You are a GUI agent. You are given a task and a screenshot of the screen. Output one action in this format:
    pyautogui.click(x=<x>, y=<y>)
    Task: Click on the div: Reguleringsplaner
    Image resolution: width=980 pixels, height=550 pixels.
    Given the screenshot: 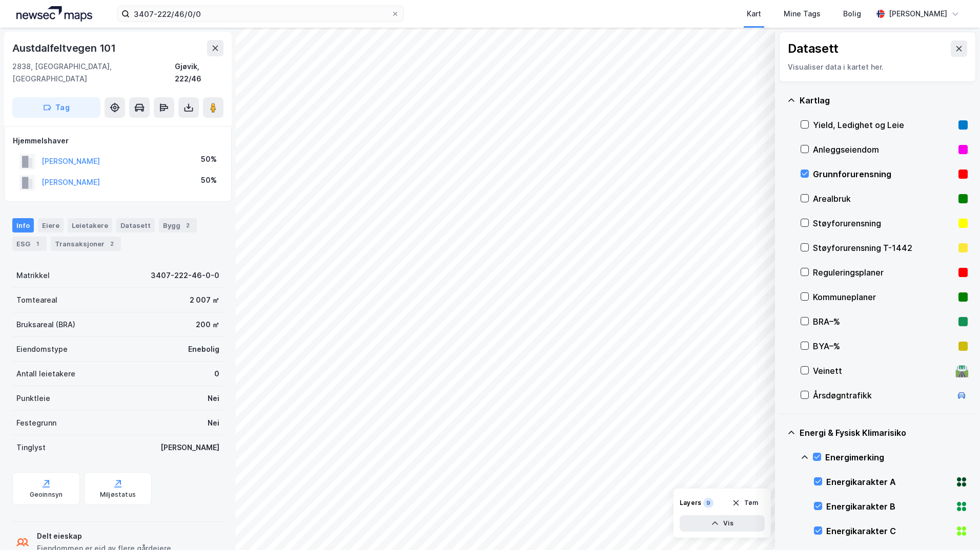 What is the action you would take?
    pyautogui.click(x=883, y=273)
    